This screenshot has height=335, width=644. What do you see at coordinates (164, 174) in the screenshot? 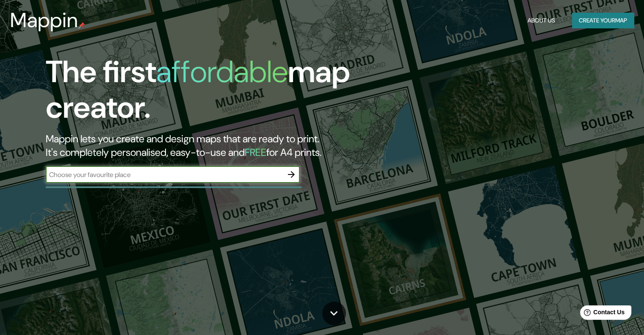
I see `input: Choose your favourite place` at bounding box center [164, 174].